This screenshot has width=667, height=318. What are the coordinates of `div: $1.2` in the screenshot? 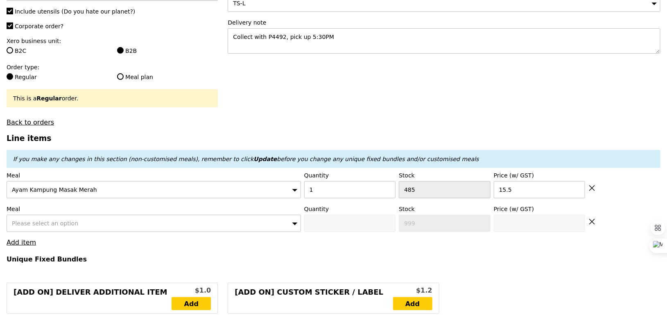 It's located at (413, 290).